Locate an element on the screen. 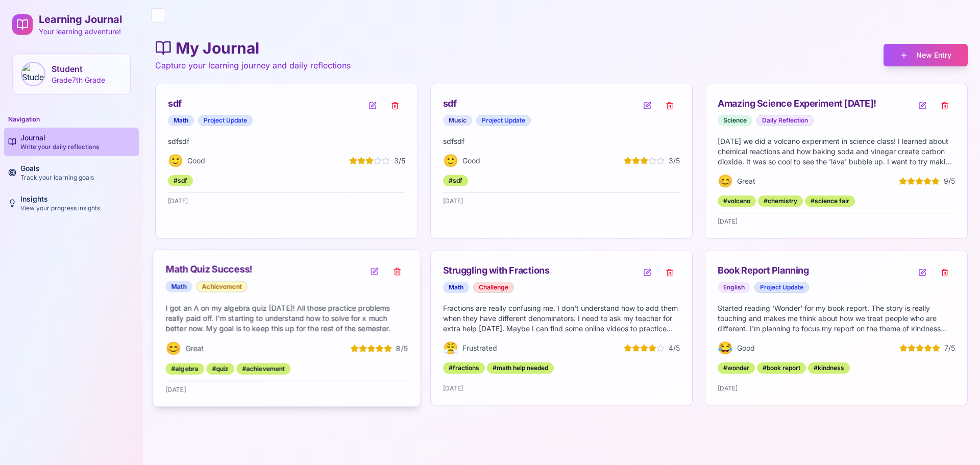  h1: My Journal is located at coordinates (253, 48).